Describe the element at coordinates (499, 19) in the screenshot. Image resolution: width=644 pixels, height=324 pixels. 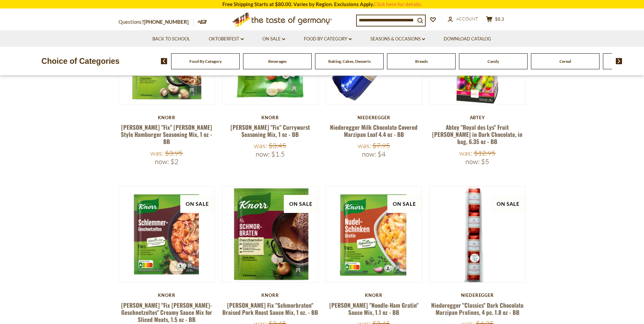
I see `span: $8.3` at that location.